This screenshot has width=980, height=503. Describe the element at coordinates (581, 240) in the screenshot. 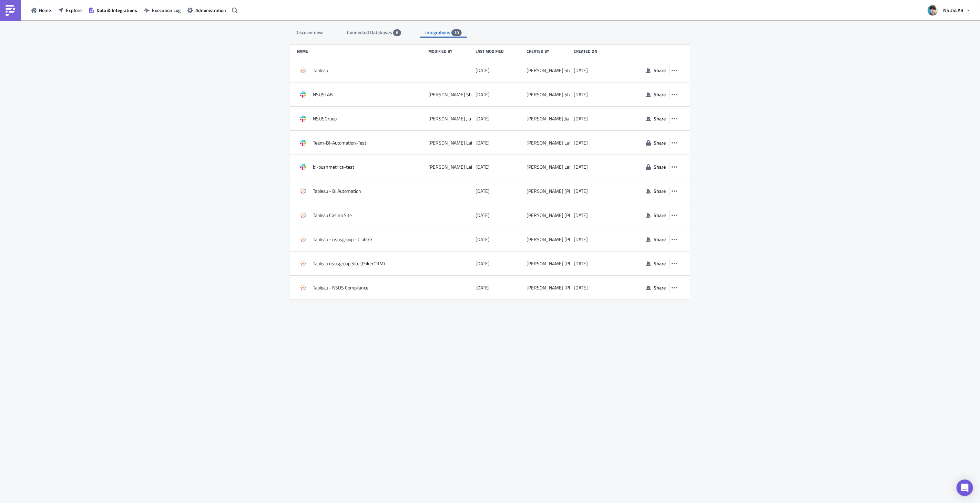

I see `time: 2025-04-01T02:23:13Z` at that location.